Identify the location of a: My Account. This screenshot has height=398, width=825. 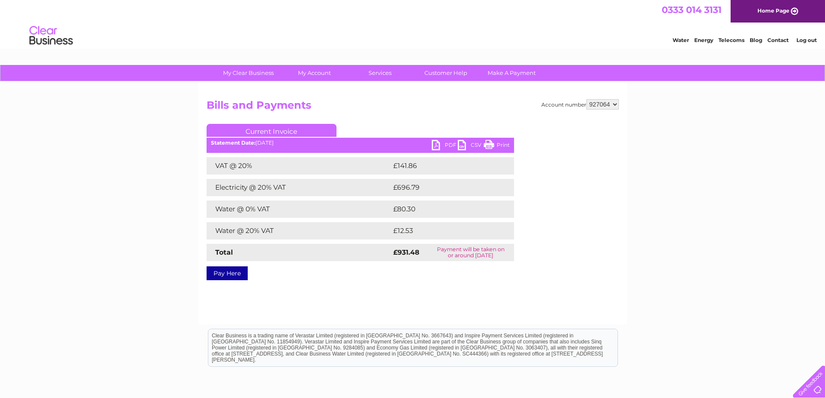
(314, 73).